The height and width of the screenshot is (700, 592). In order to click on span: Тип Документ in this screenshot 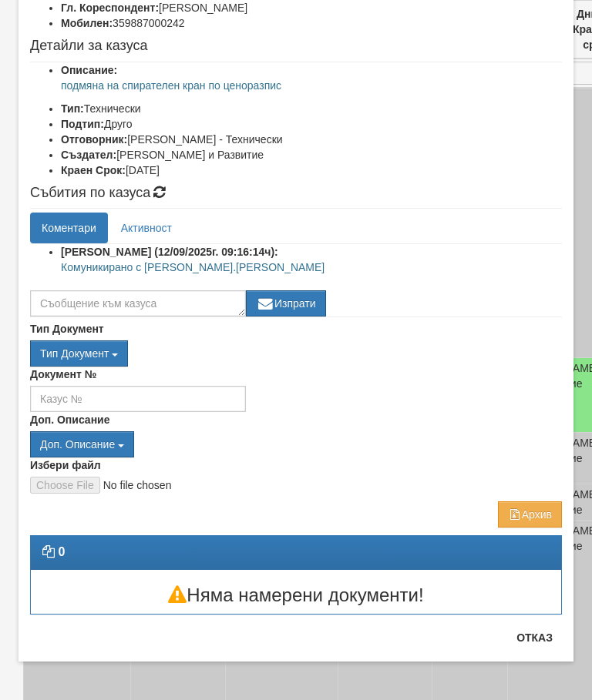, I will do `click(74, 353)`.